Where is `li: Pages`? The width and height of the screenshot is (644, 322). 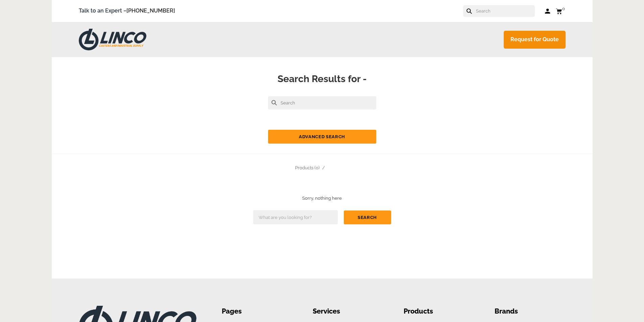 li: Pages is located at coordinates (257, 311).